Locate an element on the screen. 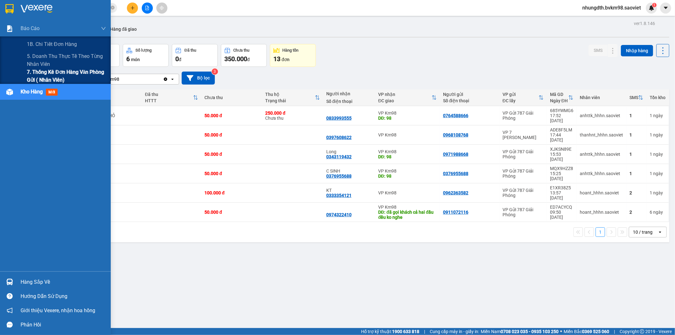 This screenshot has height=335, width=675. span: đ is located at coordinates (248, 59).